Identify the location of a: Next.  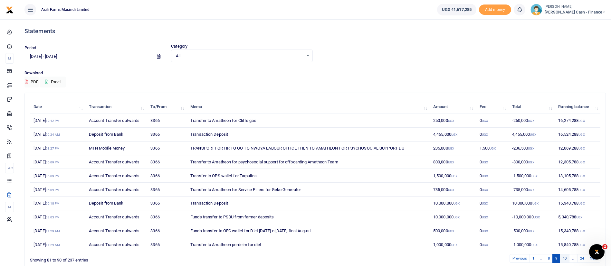
(594, 259).